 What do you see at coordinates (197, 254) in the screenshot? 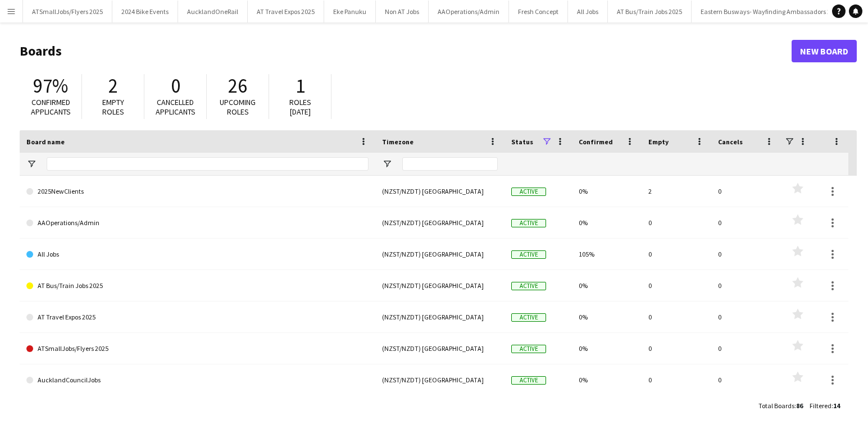
I see `a: All Jobs` at bounding box center [197, 254].